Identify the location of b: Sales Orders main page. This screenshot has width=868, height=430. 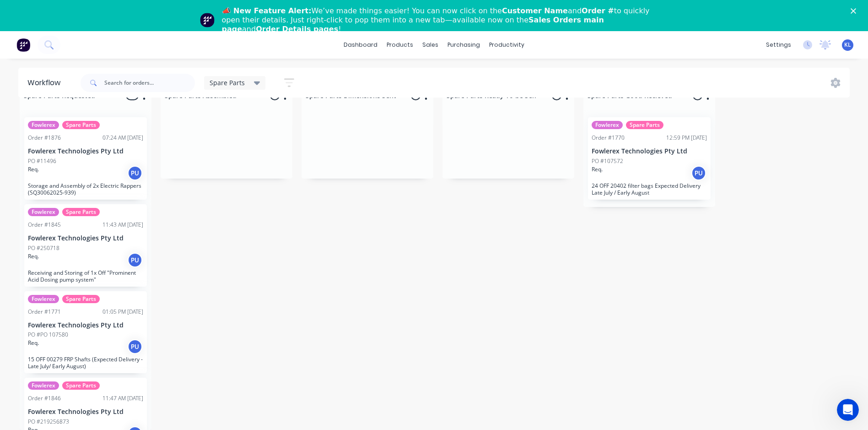
(413, 24).